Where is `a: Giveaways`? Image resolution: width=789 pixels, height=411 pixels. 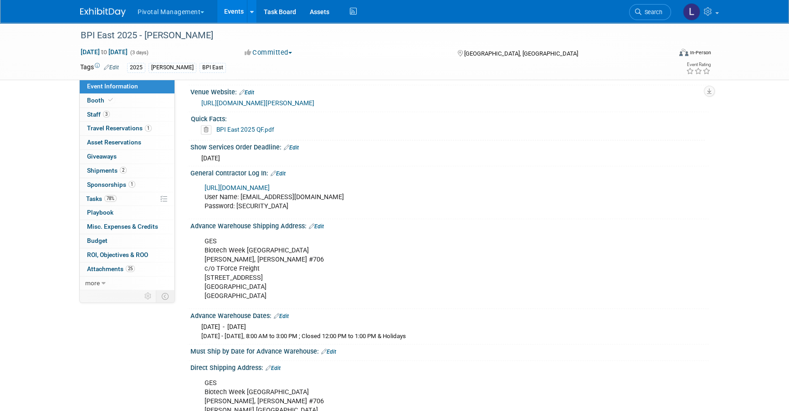 a: Giveaways is located at coordinates (127, 157).